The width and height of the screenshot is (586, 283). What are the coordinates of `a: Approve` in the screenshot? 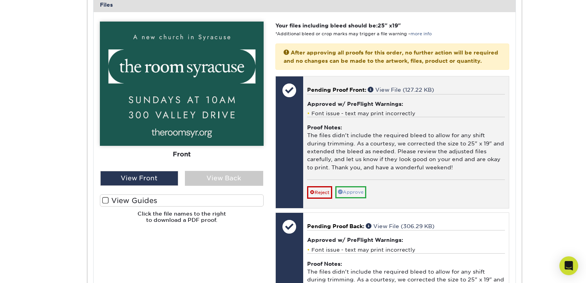 It's located at (350, 192).